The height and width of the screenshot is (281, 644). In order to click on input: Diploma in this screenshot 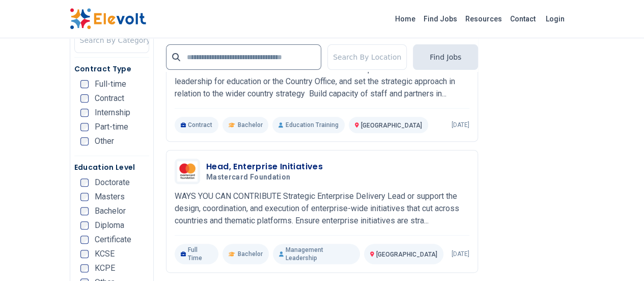, I will do `click(84, 225)`.